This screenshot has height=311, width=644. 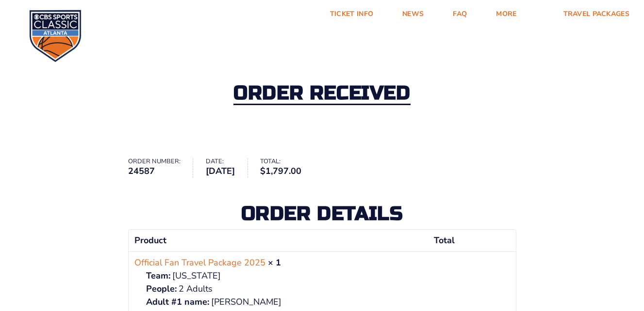 I want to click on h2: Order received, so click(x=322, y=94).